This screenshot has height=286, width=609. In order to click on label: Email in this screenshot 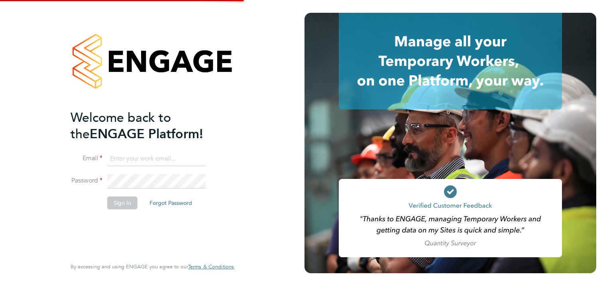, I will do `click(87, 158)`.